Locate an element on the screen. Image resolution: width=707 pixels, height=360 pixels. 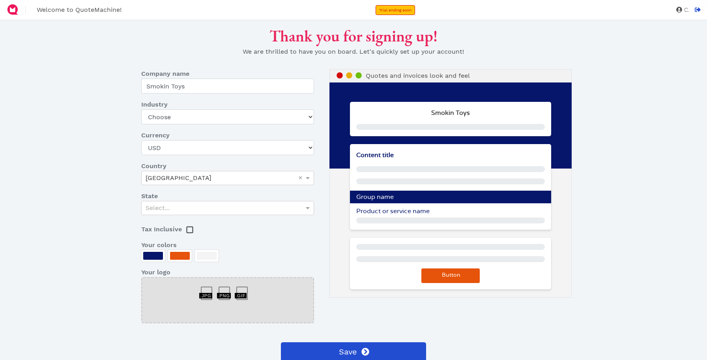
span: Welcome to QuoteMachine! is located at coordinates (79, 9).